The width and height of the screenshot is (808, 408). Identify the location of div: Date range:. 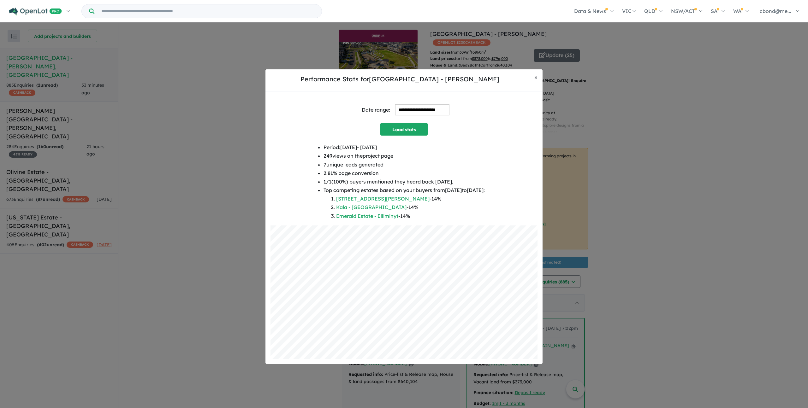
(376, 110).